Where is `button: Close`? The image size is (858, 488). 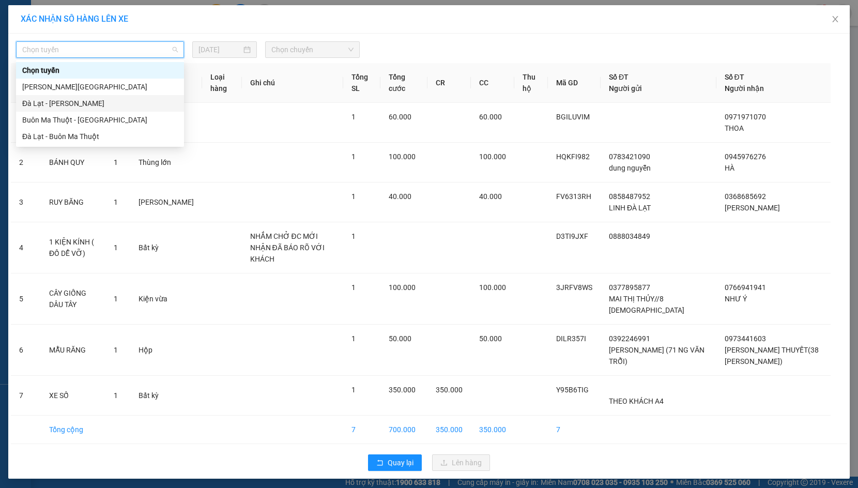 button: Close is located at coordinates (835, 20).